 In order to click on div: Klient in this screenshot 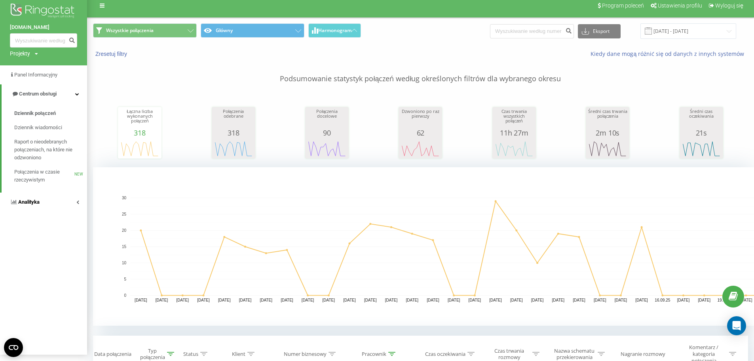, I will do `click(239, 354)`.